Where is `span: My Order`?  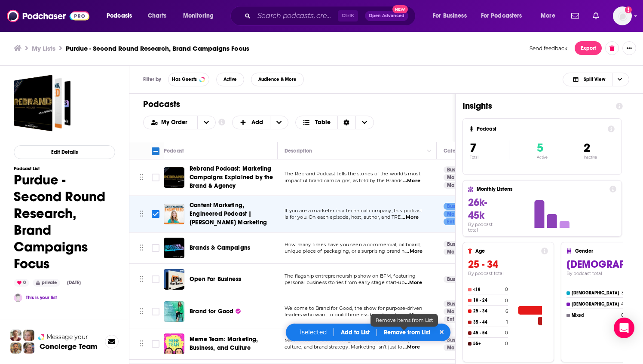
span: My Order is located at coordinates (176, 122).